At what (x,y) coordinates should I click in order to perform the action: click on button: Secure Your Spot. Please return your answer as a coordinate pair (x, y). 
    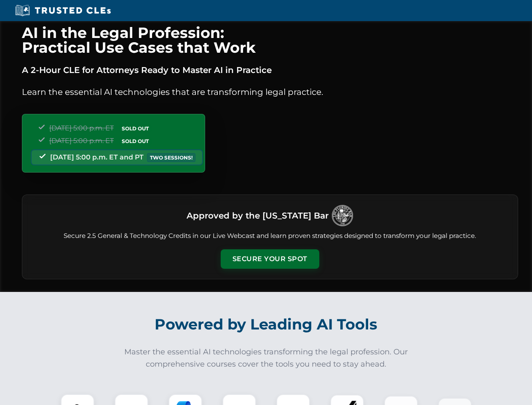
    Looking at the image, I should click on (270, 259).